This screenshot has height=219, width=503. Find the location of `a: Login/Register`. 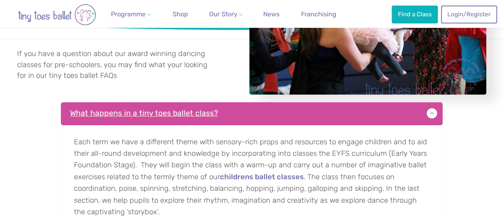

a: Login/Register is located at coordinates (469, 14).